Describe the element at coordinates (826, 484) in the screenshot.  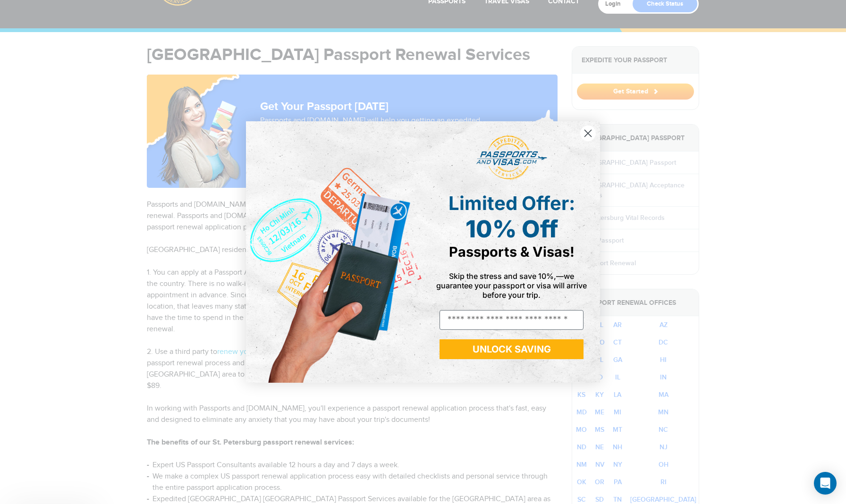
I see `div: Open Intercom Messenger` at that location.